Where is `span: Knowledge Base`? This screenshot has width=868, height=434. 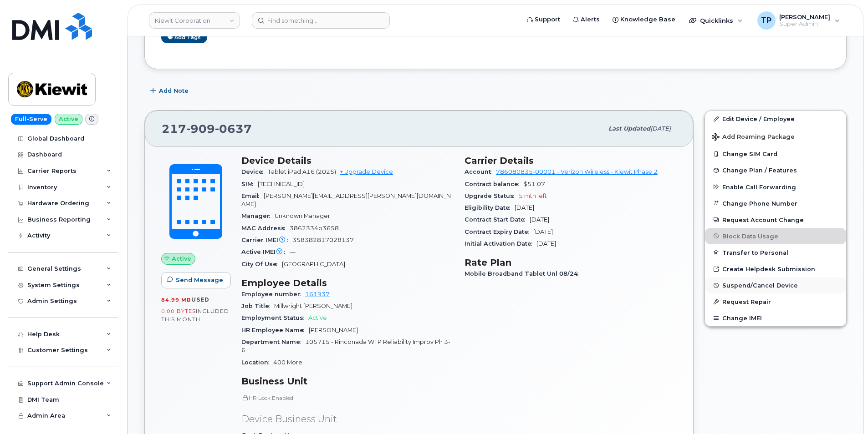 span: Knowledge Base is located at coordinates (647, 20).